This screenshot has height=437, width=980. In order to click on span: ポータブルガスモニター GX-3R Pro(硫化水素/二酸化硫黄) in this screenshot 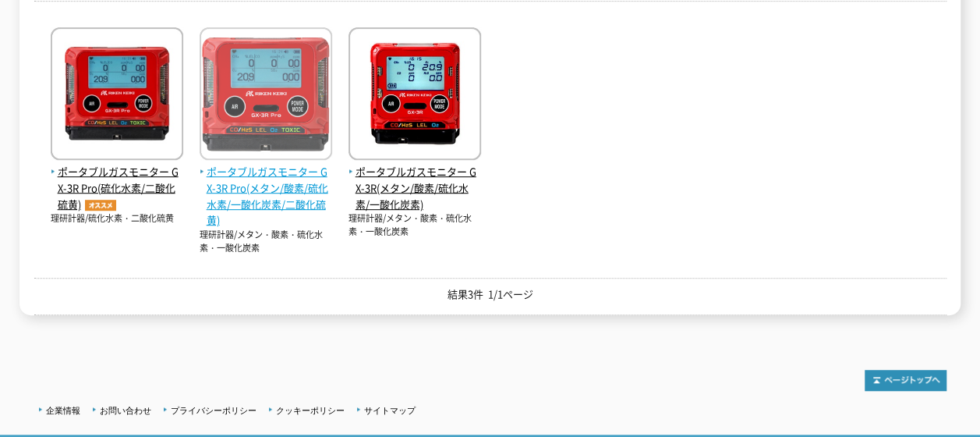, I will do `click(117, 188)`.